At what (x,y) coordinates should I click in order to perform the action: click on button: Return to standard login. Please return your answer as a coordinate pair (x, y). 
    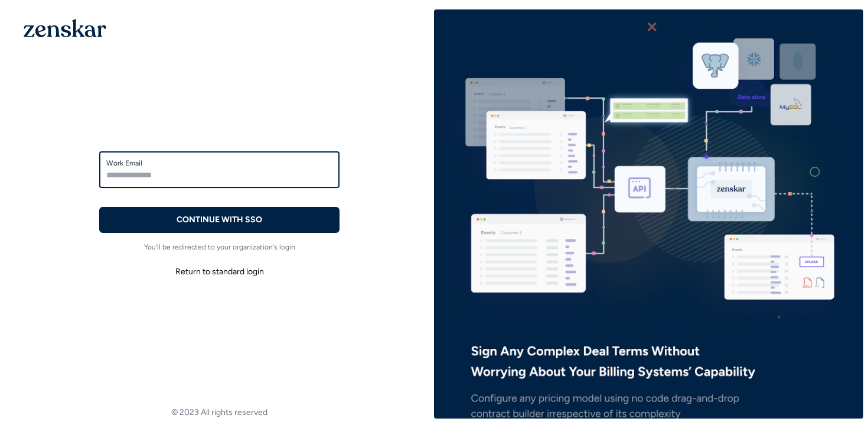
    Looking at the image, I should click on (219, 272).